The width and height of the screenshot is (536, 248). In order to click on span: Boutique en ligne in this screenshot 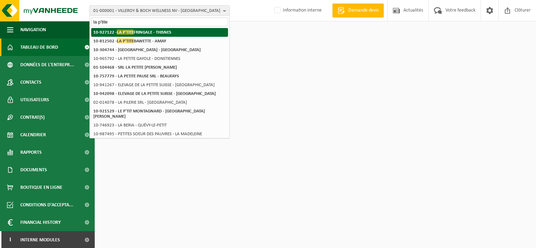, I will do `click(41, 188)`.